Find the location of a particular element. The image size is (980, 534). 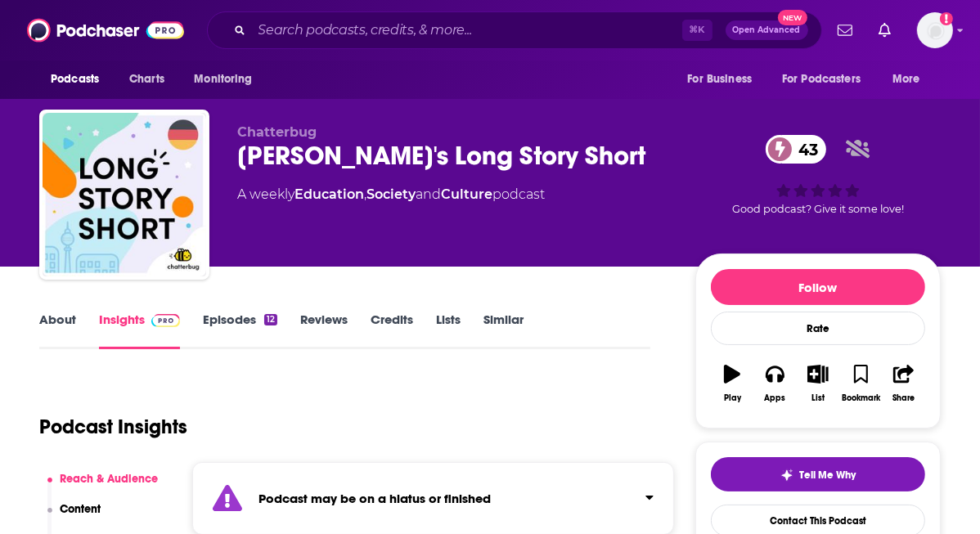

img: Podchaser - Follow, Share and Rate Podcasts is located at coordinates (105, 30).